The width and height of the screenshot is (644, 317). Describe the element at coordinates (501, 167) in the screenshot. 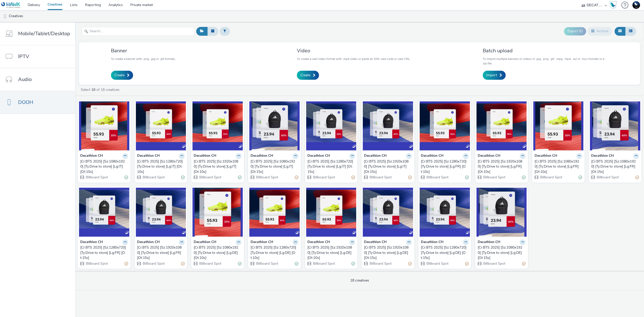

I see `a: [Cr:BTS 2025] [Sz:1920x1080] [Ty:Drive to store] [Lg:FR] [Ot:10s]` at that location.